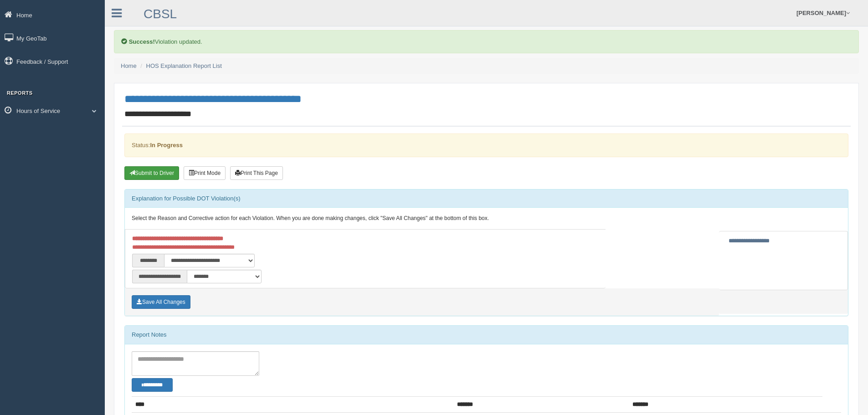 Image resolution: width=868 pixels, height=415 pixels. What do you see at coordinates (486, 218) in the screenshot?
I see `div: Select the Reason and Corrective action for each Violation. When you are done making changes, cli...` at bounding box center [486, 218].